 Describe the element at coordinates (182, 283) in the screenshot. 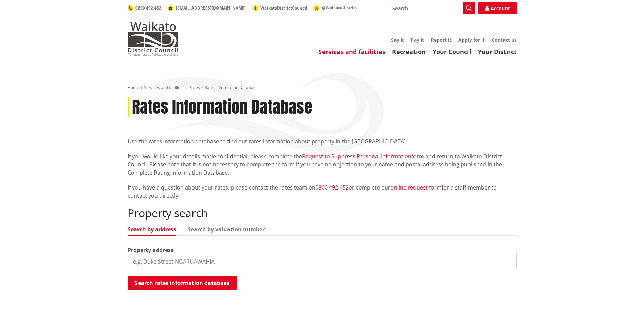

I see `button: Search rates information database` at that location.